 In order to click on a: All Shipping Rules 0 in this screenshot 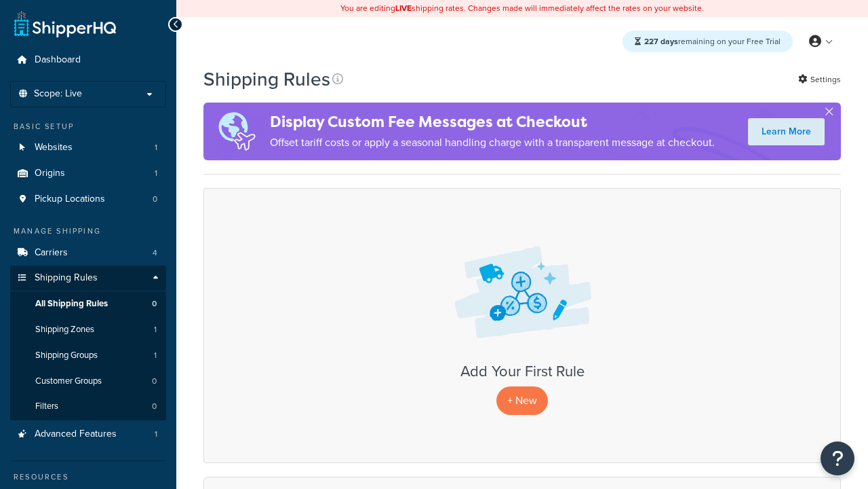, I will do `click(88, 304)`.